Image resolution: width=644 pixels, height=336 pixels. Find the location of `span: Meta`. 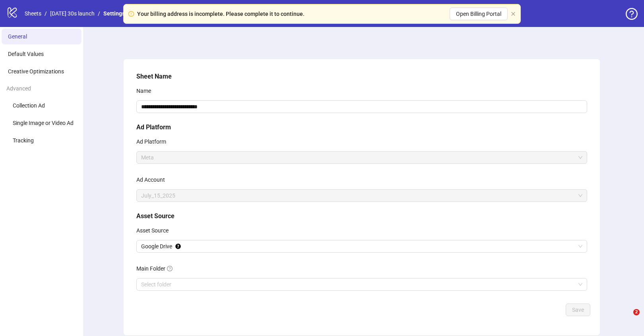

span: Meta is located at coordinates (362, 157).